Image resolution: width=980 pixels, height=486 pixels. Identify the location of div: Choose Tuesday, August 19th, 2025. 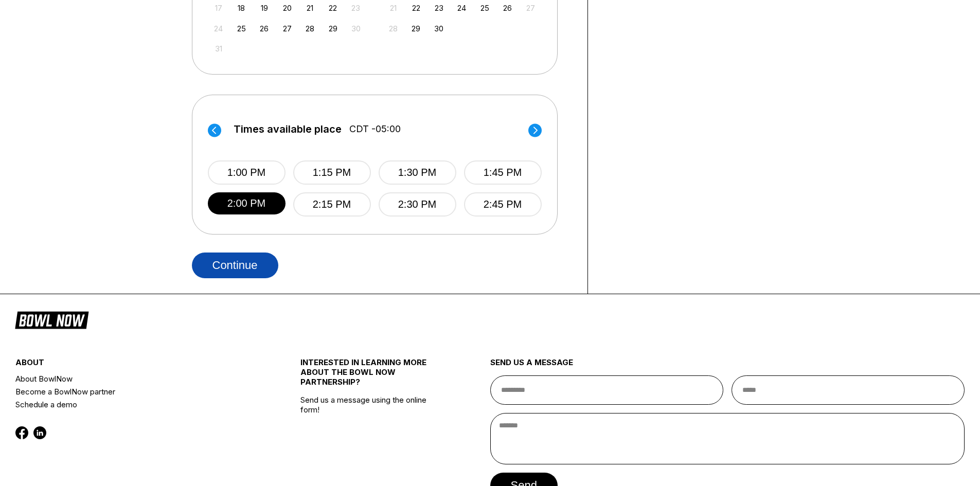
(264, 7).